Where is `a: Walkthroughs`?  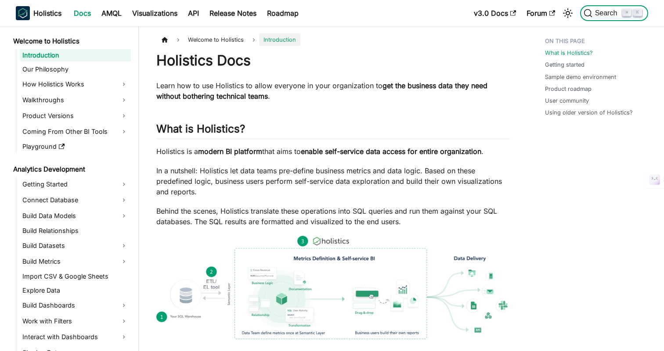
a: Walkthroughs is located at coordinates (75, 100).